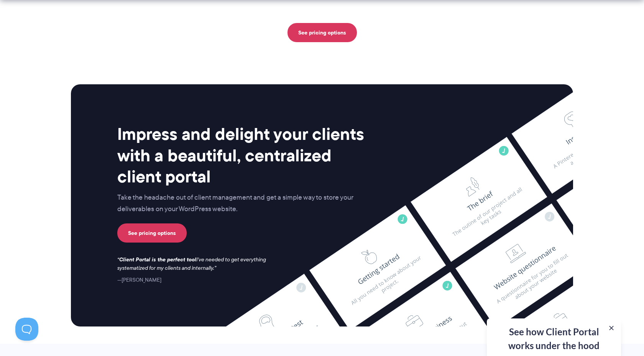 This screenshot has width=644, height=356. What do you see at coordinates (196, 264) in the screenshot?
I see `p: I've needed to get everything systematized for my clients and internally.` at bounding box center [196, 264].